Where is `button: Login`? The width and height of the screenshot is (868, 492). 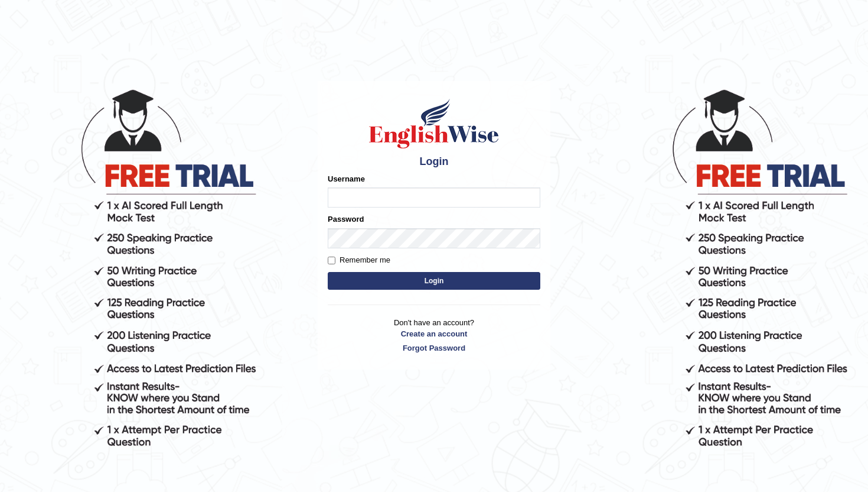 button: Login is located at coordinates (434, 281).